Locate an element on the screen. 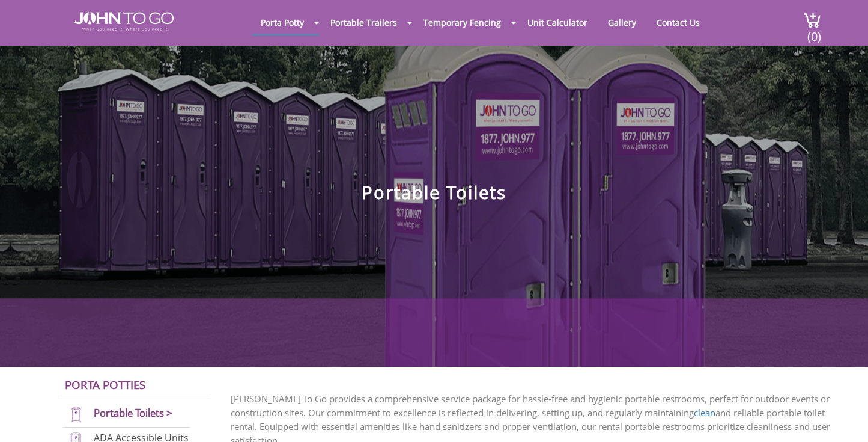 Image resolution: width=868 pixels, height=442 pixels. a: Portable Trailers is located at coordinates (363, 22).